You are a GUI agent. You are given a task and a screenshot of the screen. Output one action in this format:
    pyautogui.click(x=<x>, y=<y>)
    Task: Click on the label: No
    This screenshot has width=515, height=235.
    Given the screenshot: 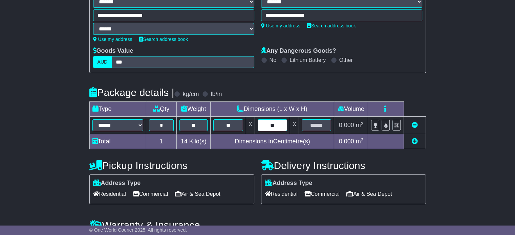 What is the action you would take?
    pyautogui.click(x=273, y=60)
    